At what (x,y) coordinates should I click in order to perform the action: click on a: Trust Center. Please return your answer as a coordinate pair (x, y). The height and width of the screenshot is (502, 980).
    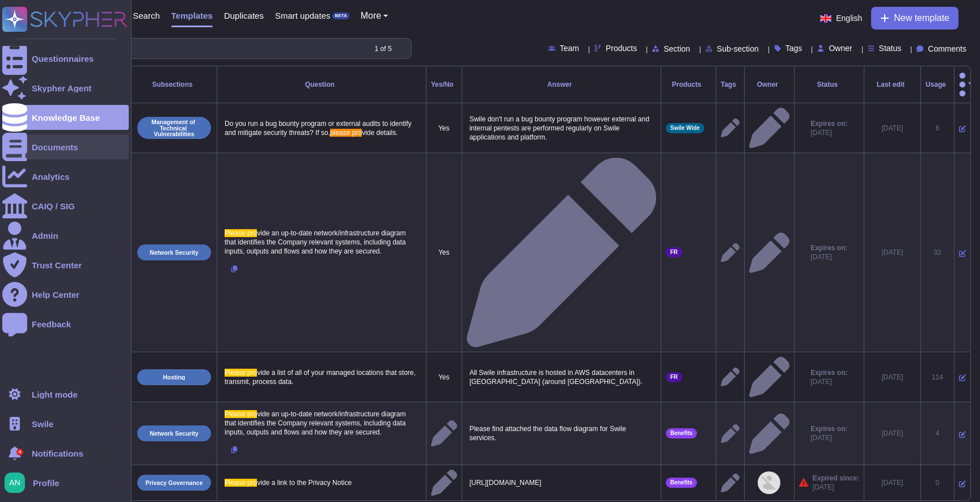
    Looking at the image, I should click on (65, 265).